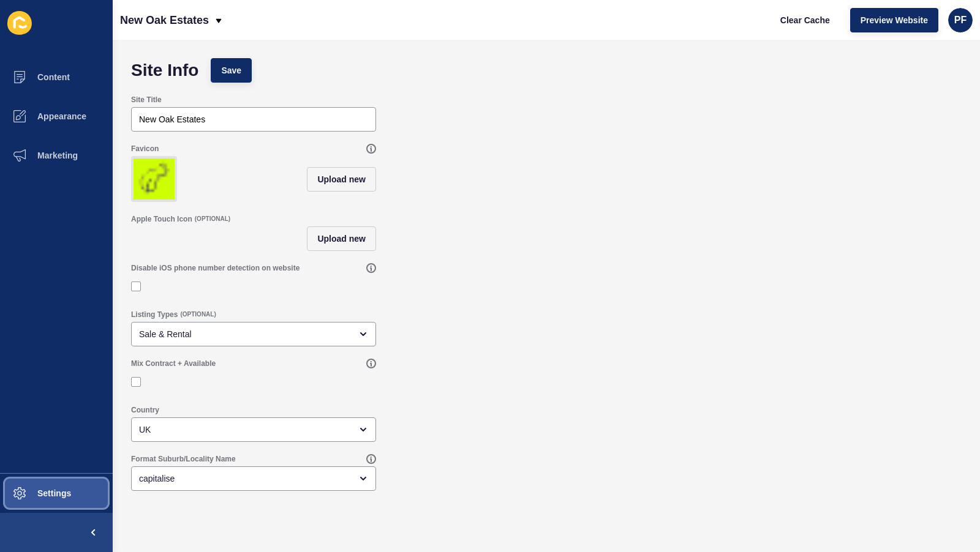 The image size is (980, 552). What do you see at coordinates (805, 20) in the screenshot?
I see `span: Clear Cache` at bounding box center [805, 20].